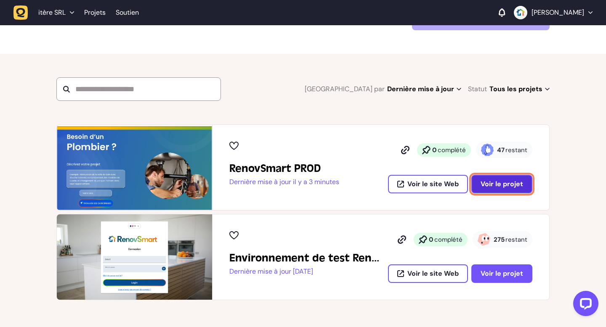  I want to click on font: RenovSmart PROD, so click(275, 169).